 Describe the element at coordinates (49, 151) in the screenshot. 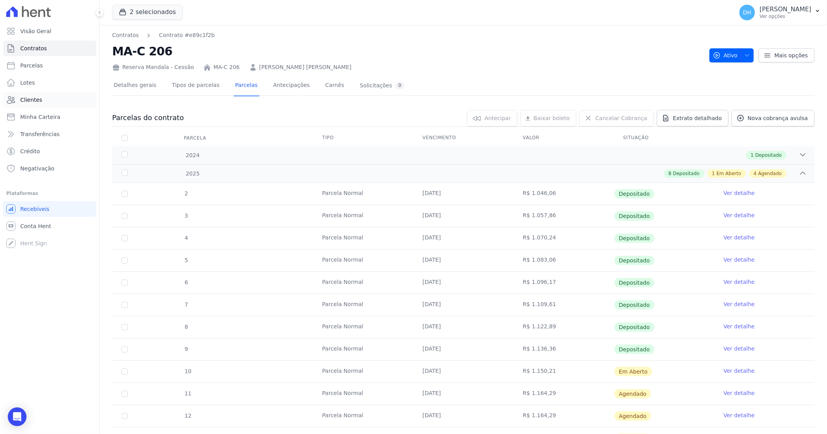

I see `a: Crédito` at that location.